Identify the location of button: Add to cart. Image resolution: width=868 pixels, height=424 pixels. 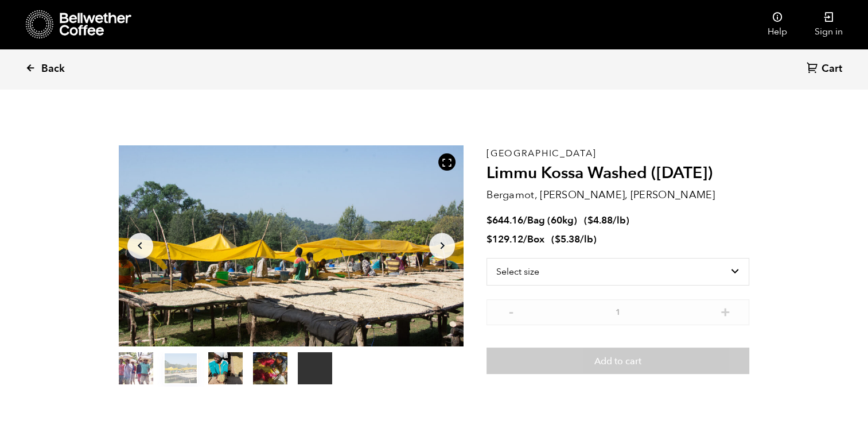
(618, 361).